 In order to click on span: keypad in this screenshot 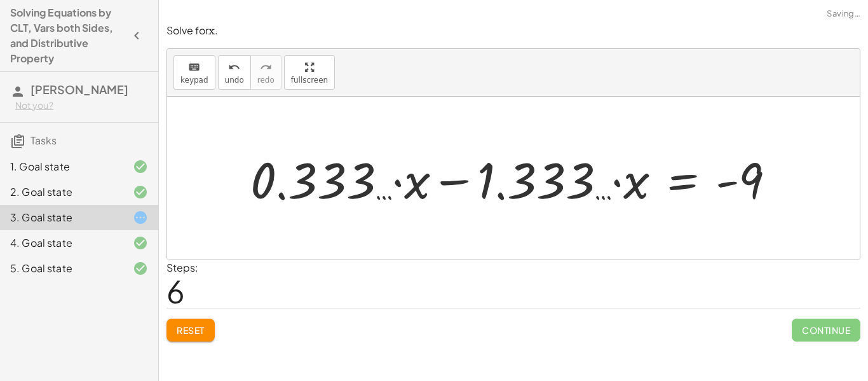, I will do `click(195, 80)`.